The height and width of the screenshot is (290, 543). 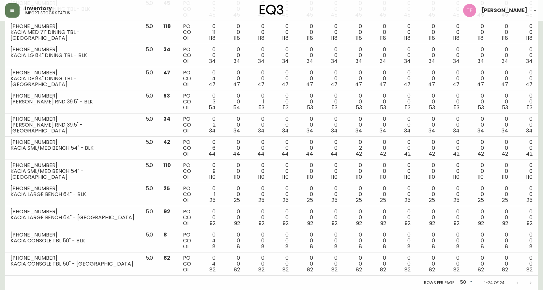 What do you see at coordinates (208, 125) in the screenshot?
I see `div: 0 2` at bounding box center [208, 125].